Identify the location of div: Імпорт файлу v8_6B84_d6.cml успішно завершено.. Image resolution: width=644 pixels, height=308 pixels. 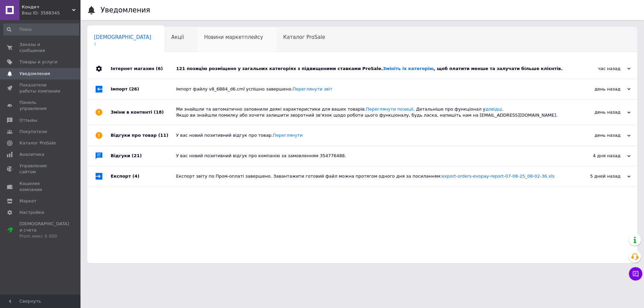
(370, 89).